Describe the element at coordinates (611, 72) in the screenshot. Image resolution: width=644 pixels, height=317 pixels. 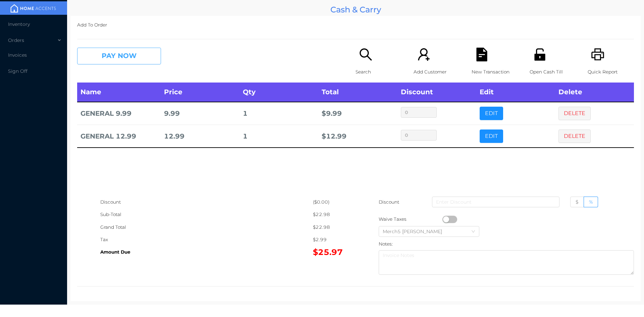
I see `p: Quick Report` at that location.